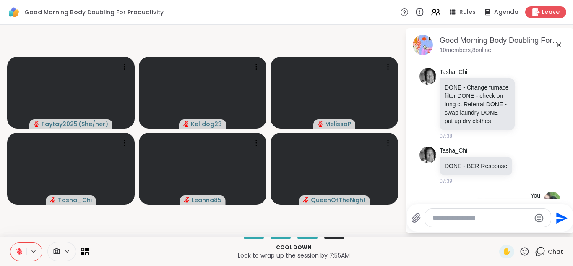 The height and width of the screenshot is (266, 573). I want to click on span: Chat, so click(555, 251).